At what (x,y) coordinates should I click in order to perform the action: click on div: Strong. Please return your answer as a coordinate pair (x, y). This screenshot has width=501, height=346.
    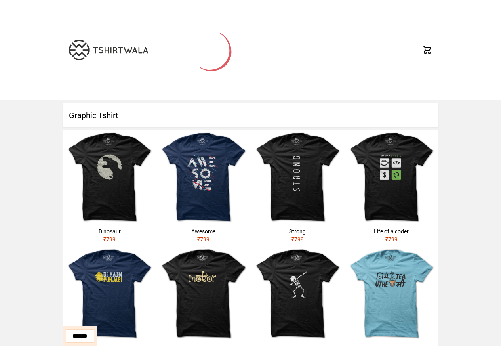
    Looking at the image, I should click on (298, 231).